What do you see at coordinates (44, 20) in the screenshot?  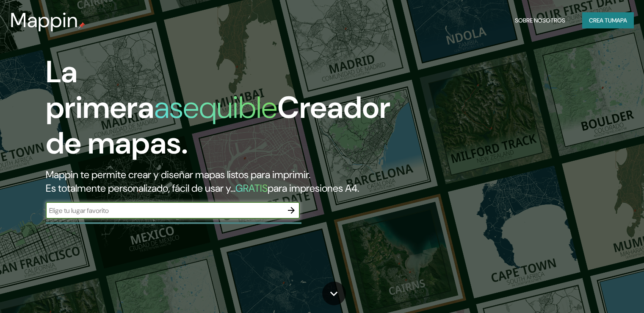 I see `font: Mappin` at bounding box center [44, 20].